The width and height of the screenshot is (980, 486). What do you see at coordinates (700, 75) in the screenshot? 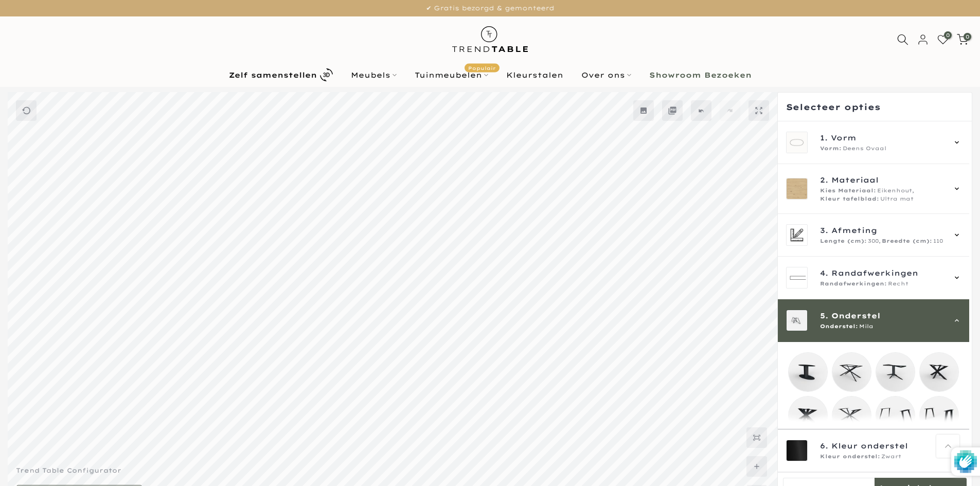
I see `a: Showroom Bezoeken` at bounding box center [700, 75].